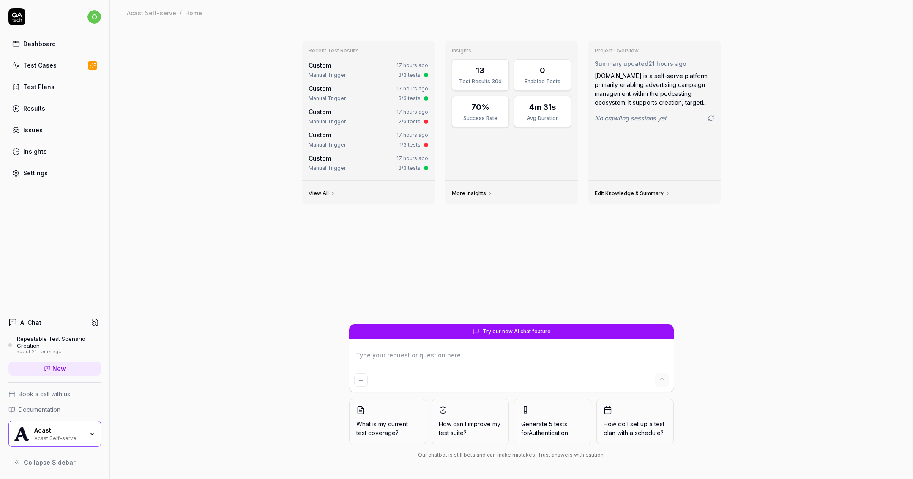 The height and width of the screenshot is (479, 913). What do you see at coordinates (480, 70) in the screenshot?
I see `div: 13` at bounding box center [480, 70].